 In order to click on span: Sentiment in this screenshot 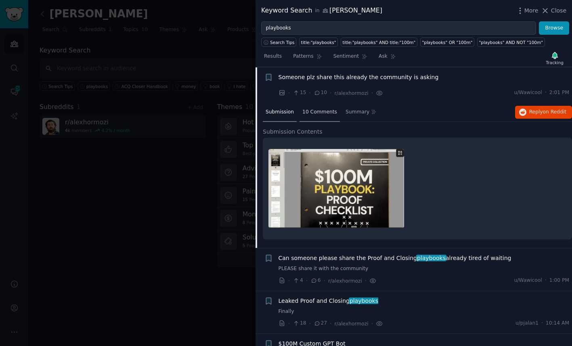, I will do `click(346, 56)`.